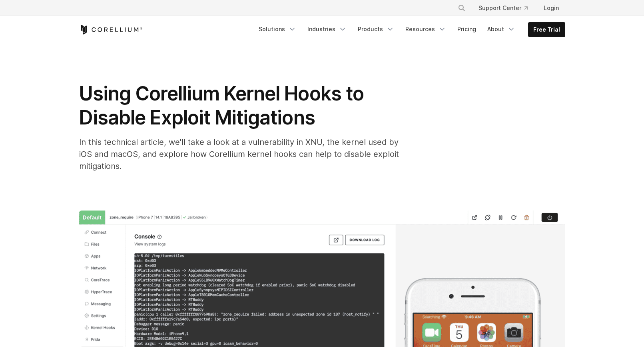 This screenshot has width=644, height=347. I want to click on a: Products, so click(376, 29).